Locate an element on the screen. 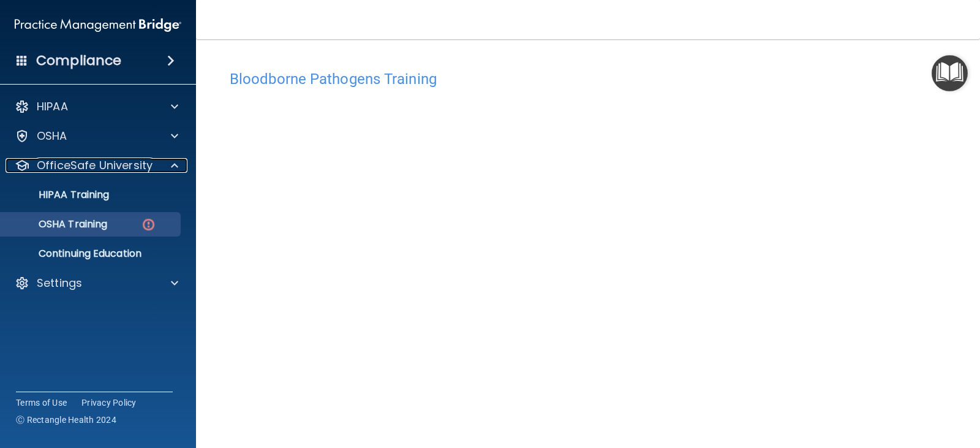  h4: Compliance is located at coordinates (78, 61).